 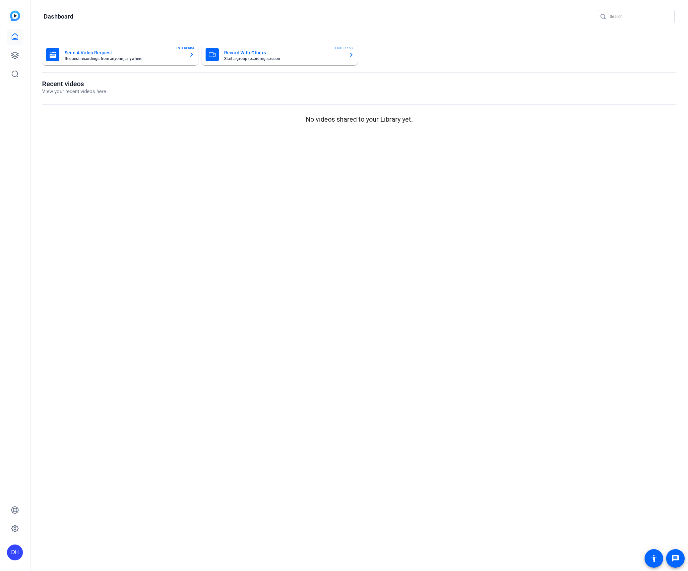 What do you see at coordinates (74, 84) in the screenshot?
I see `h1: Recent videos` at bounding box center [74, 84].